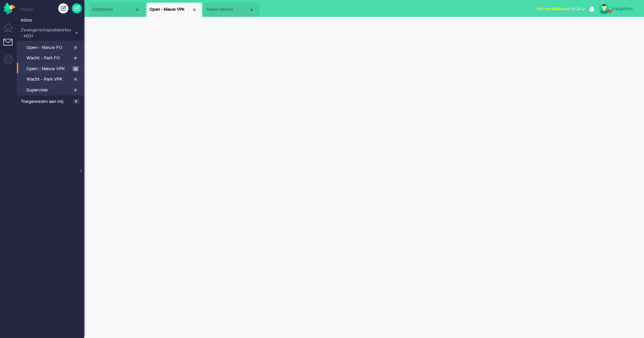 The width and height of the screenshot is (644, 338). What do you see at coordinates (232, 10) in the screenshot?
I see `li: 14383` at bounding box center [232, 10].